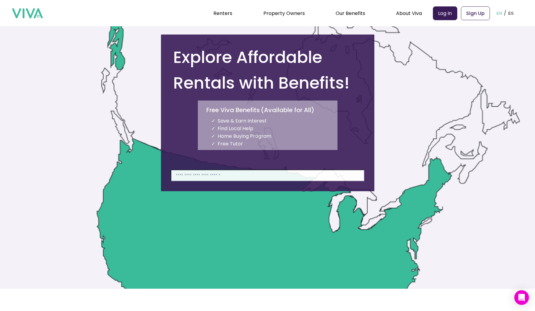 The width and height of the screenshot is (535, 311). What do you see at coordinates (511, 13) in the screenshot?
I see `button: ES` at bounding box center [511, 13].